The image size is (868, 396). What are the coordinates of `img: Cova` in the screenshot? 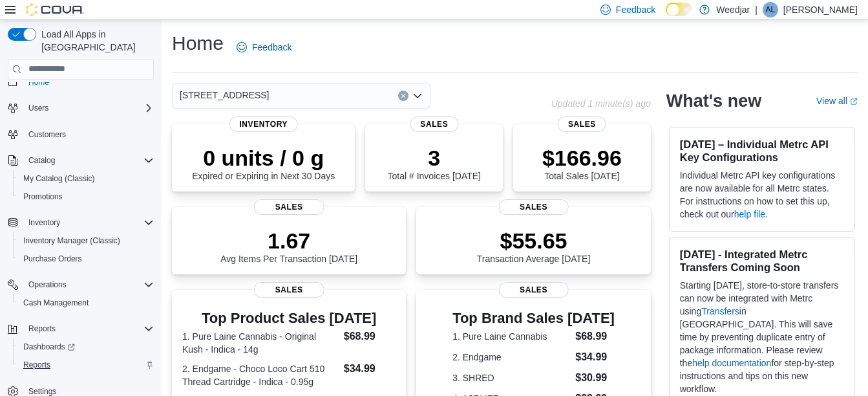 It's located at (55, 10).